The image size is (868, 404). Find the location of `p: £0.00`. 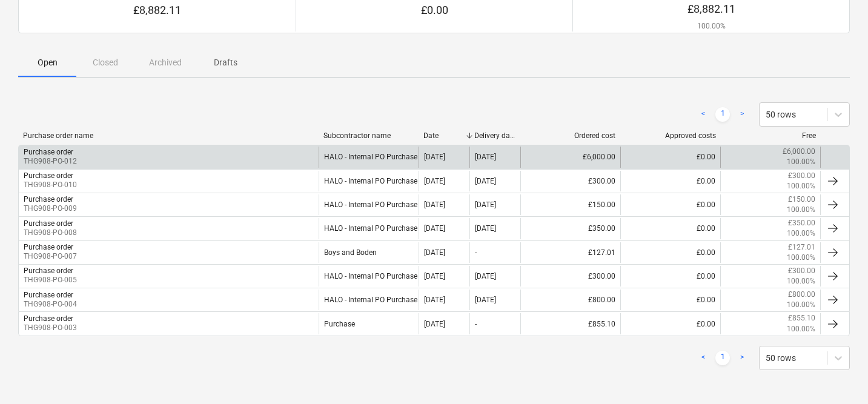

p: £0.00 is located at coordinates (434, 10).